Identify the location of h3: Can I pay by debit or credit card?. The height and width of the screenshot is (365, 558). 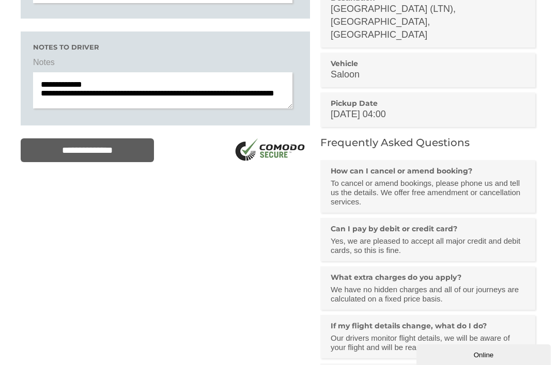
(428, 229).